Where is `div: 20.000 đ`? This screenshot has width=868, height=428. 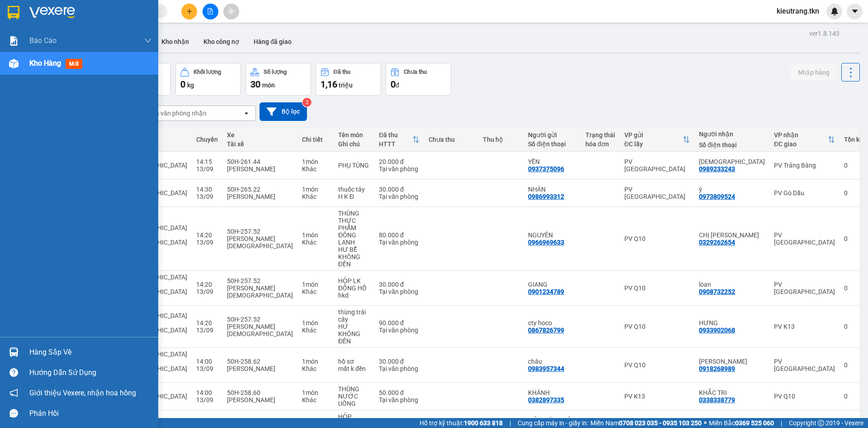 div: 20.000 đ is located at coordinates (399, 162).